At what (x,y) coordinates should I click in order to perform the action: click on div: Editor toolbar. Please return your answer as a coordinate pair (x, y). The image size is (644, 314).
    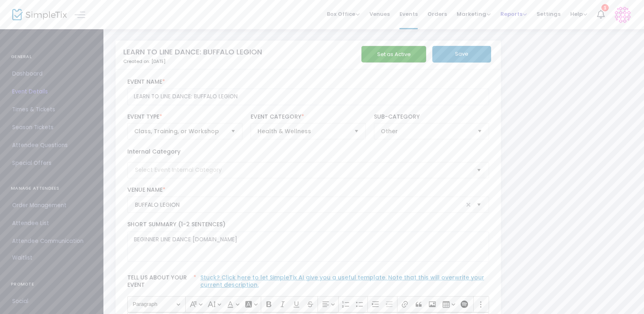
    Looking at the image, I should click on (308, 304).